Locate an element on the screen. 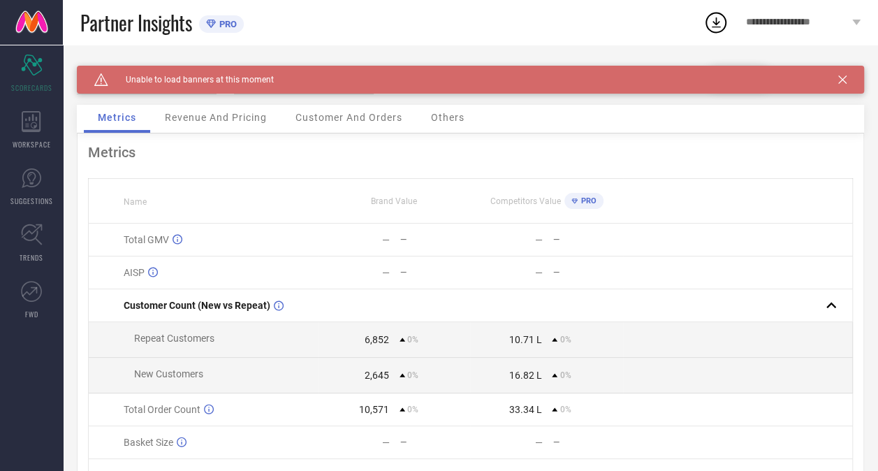 The height and width of the screenshot is (471, 878). span: Partner Insights is located at coordinates (136, 22).